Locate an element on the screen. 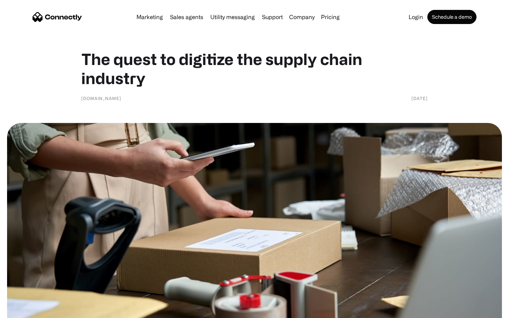 The height and width of the screenshot is (318, 509). a: Marketing is located at coordinates (150, 17).